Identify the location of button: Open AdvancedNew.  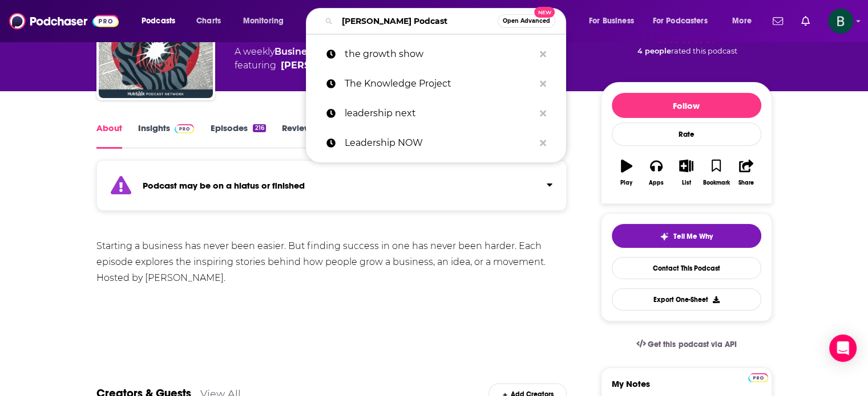
(526, 21).